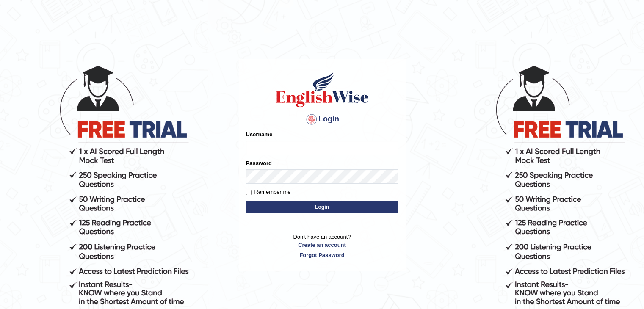  What do you see at coordinates (268, 192) in the screenshot?
I see `label: Remember me` at bounding box center [268, 192].